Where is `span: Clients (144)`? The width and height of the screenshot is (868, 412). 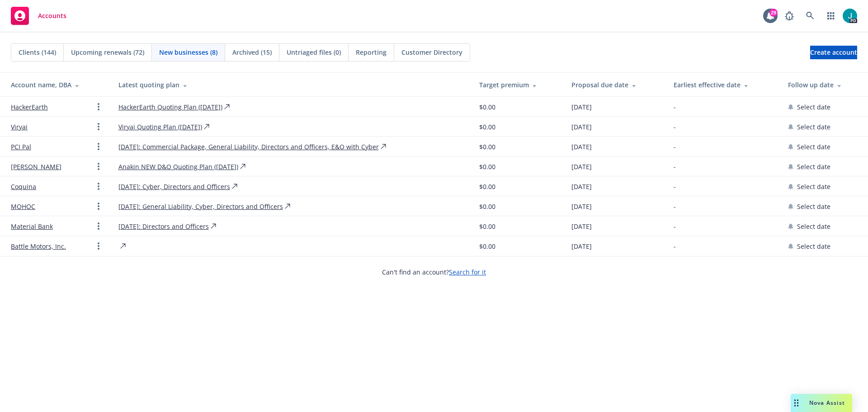 span: Clients (144) is located at coordinates (37, 52).